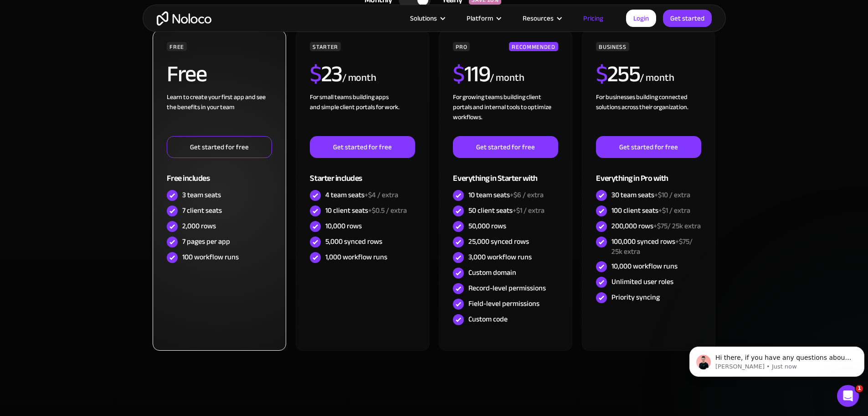 The height and width of the screenshot is (416, 868). I want to click on div: BUSINESS, so click(612, 46).